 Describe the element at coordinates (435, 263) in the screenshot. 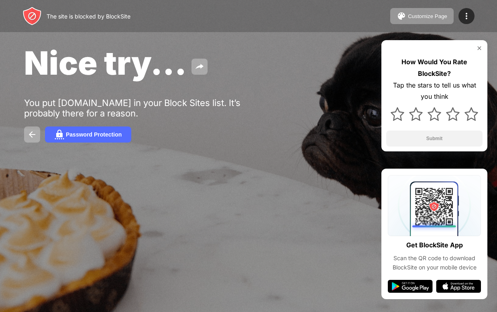

I see `div: Scan the QR code to download BlockSite on your mobile device` at that location.